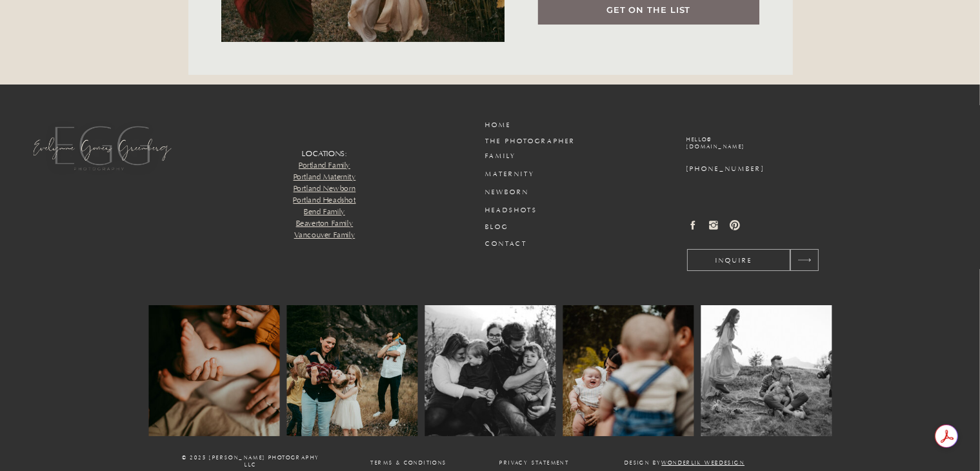 This screenshot has width=980, height=471. Describe the element at coordinates (324, 199) in the screenshot. I see `p: LOCATIONS:` at that location.